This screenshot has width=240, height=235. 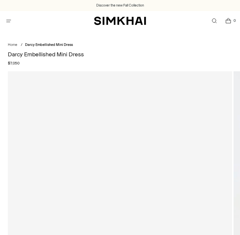 What do you see at coordinates (234, 20) in the screenshot?
I see `span: 0` at bounding box center [234, 20].